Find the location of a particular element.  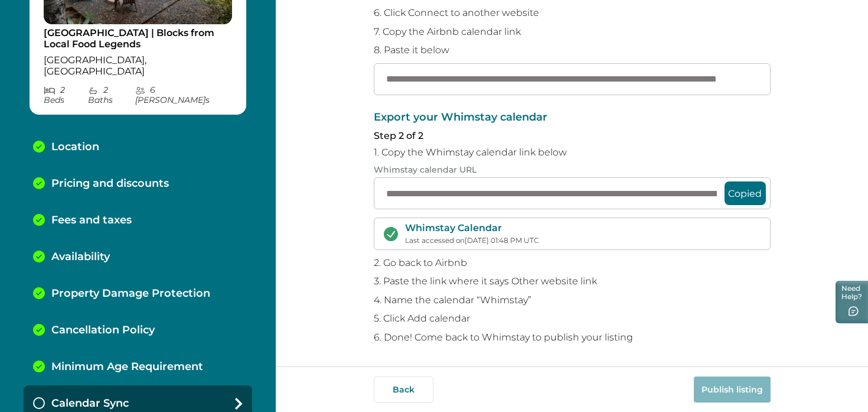

p: 1. Copy the Whimstay calendar link below is located at coordinates (572, 153).